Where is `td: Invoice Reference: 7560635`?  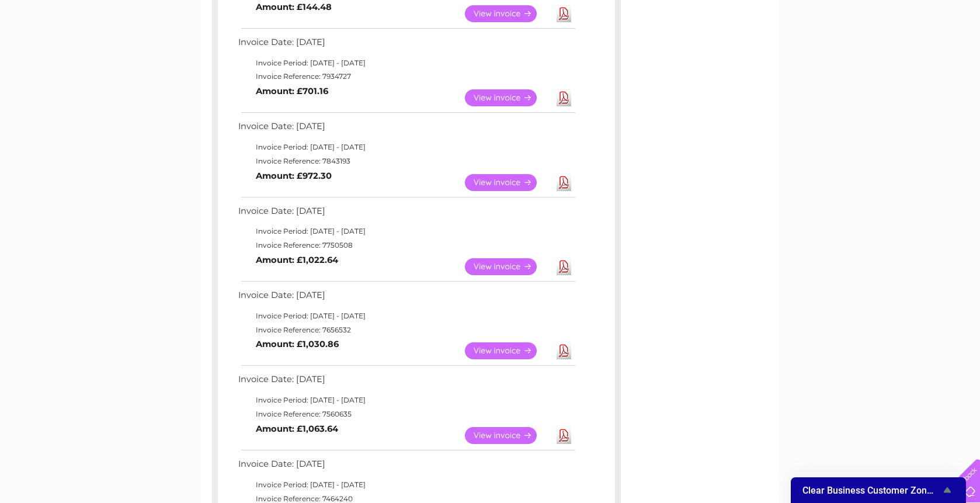
td: Invoice Reference: 7560635 is located at coordinates (406, 414).